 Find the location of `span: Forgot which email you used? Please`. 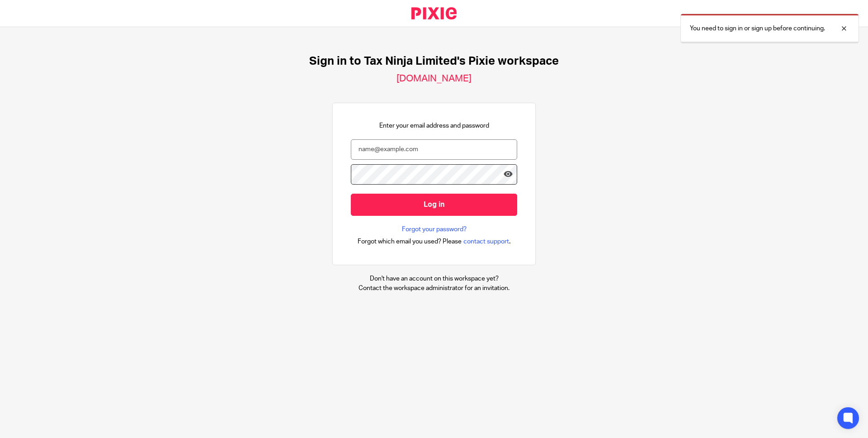

span: Forgot which email you used? Please is located at coordinates (410, 241).